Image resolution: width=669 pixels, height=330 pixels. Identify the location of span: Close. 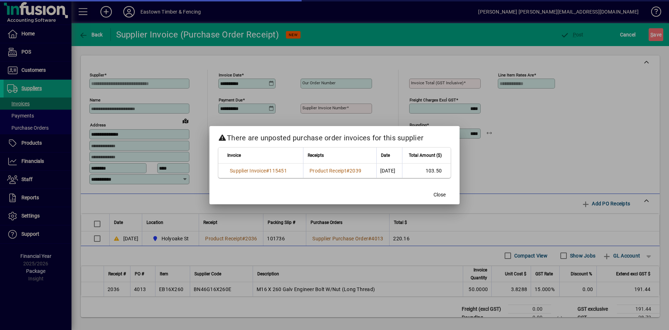
(440, 195).